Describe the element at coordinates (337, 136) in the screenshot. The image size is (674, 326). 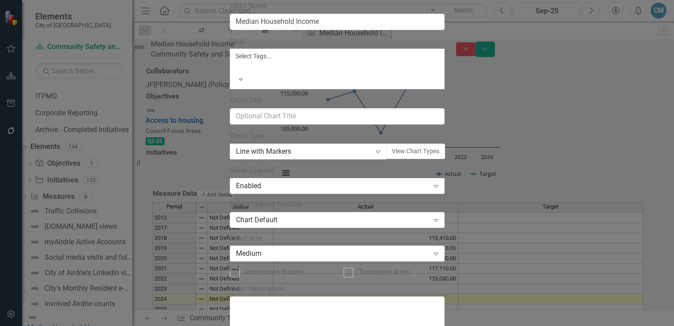
I see `label: Chart Type` at that location.